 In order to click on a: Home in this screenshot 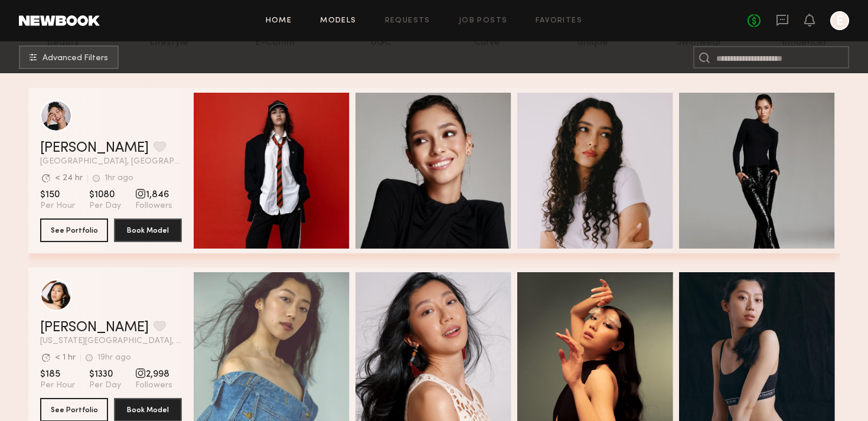, I will do `click(279, 21)`.